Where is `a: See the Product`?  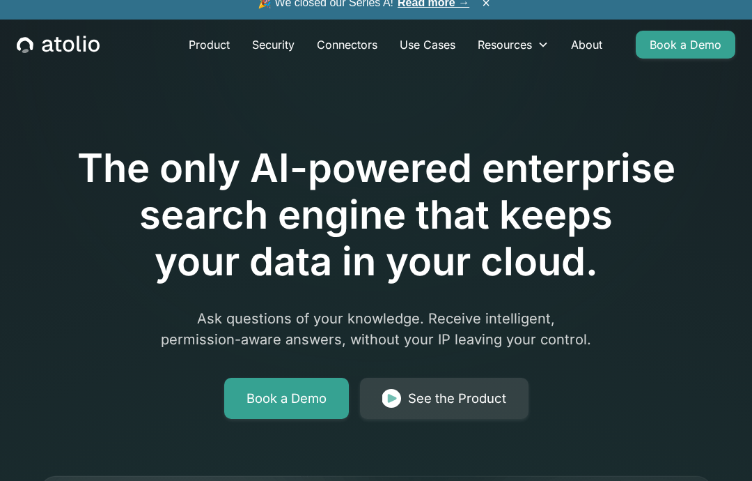
a: See the Product is located at coordinates (444, 398).